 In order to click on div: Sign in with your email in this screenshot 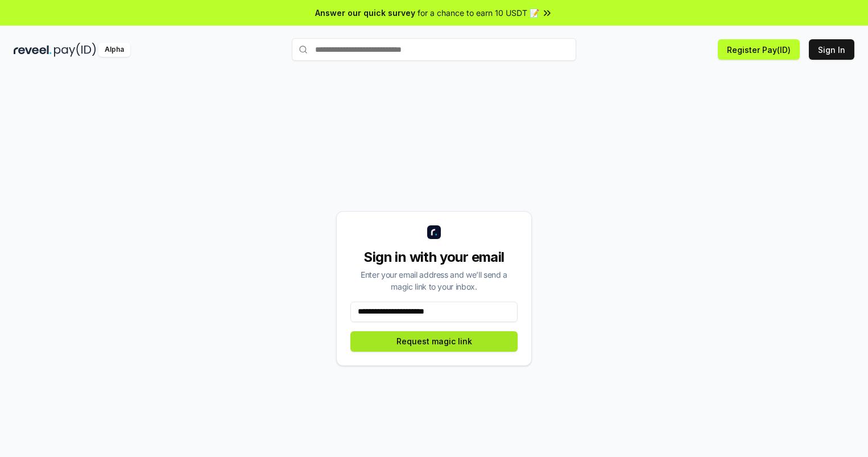, I will do `click(434, 257)`.